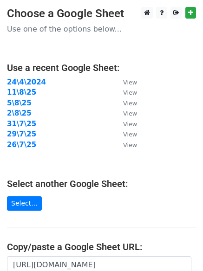 The height and width of the screenshot is (271, 203). What do you see at coordinates (21, 145) in the screenshot?
I see `a: 26\7\25` at bounding box center [21, 145].